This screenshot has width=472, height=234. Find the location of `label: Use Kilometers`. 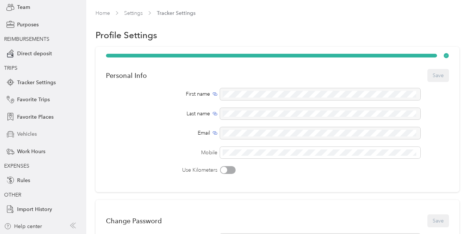

label: Use Kilometers is located at coordinates (162, 170).